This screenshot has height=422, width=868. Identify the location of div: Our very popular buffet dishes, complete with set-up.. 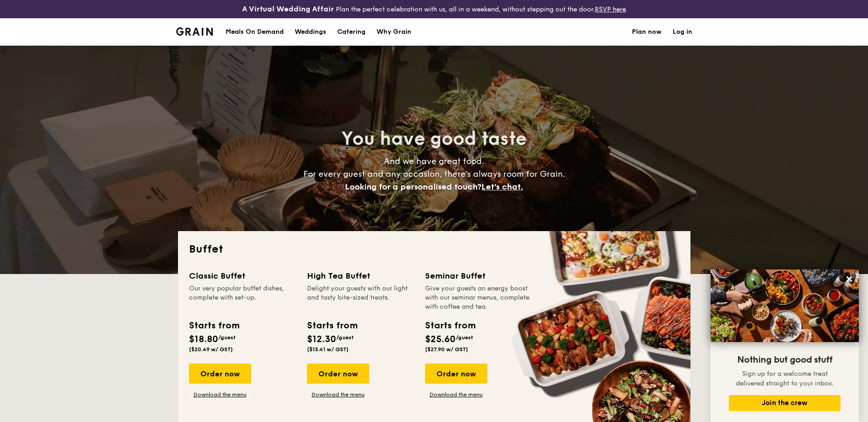
(243, 298).